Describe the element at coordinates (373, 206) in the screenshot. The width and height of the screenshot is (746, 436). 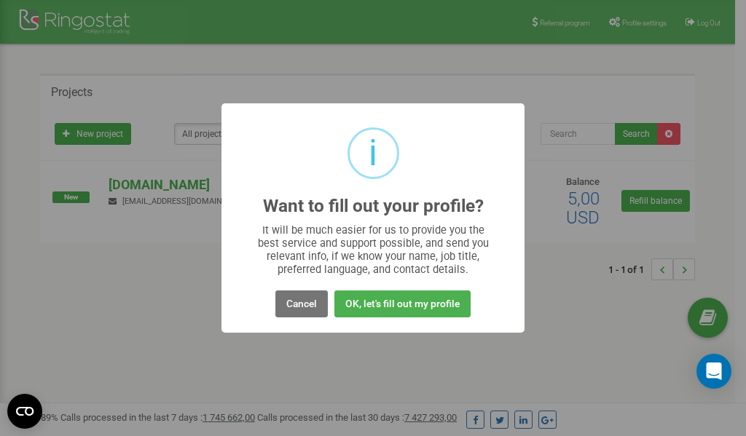
I see `h2: Want to fill out your profile?` at that location.